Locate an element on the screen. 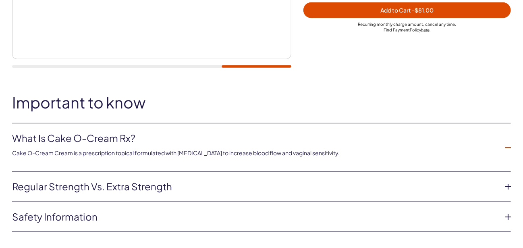  span: - $81.00 is located at coordinates (423, 10).